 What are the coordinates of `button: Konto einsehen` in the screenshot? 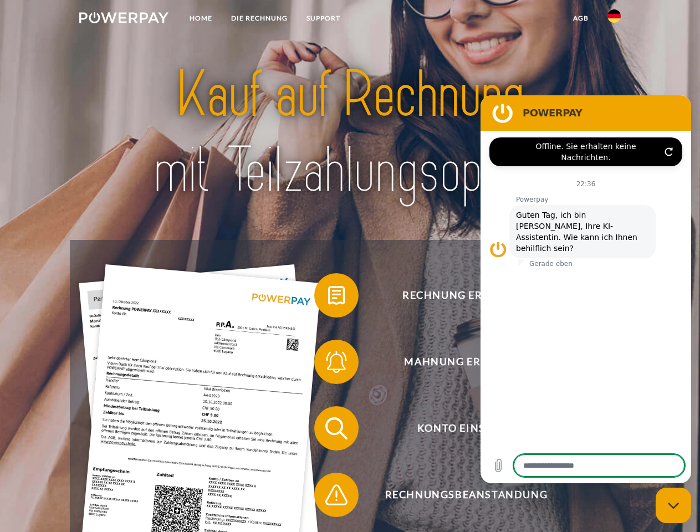 It's located at (458, 428).